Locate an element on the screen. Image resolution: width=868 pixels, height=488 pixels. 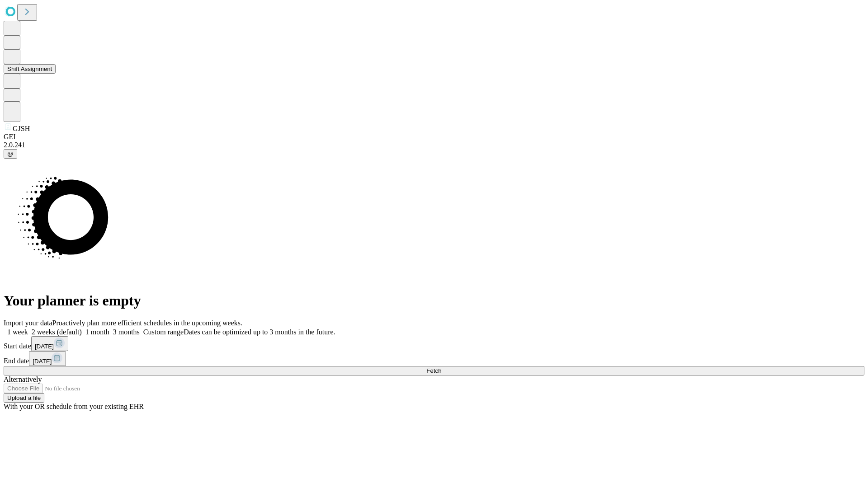
span: GJSH is located at coordinates (21, 128).